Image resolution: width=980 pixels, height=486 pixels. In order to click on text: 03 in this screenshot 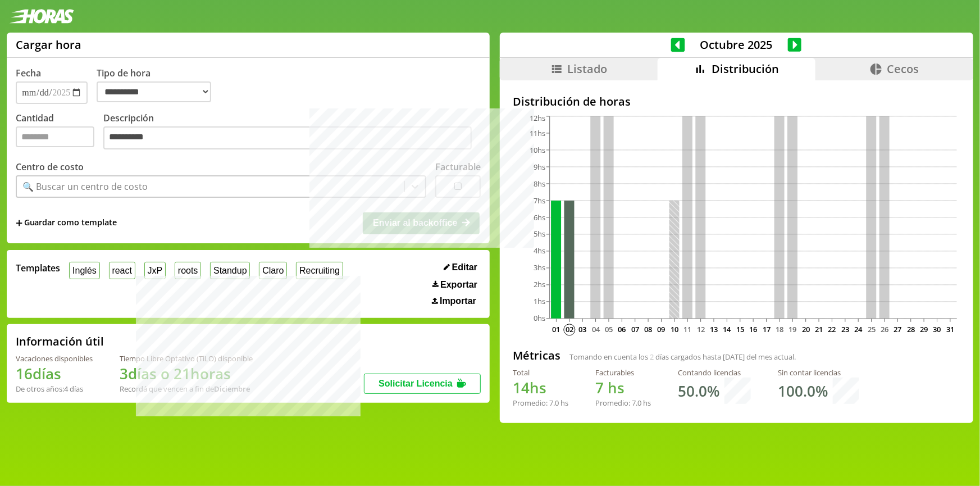, I will do `click(582, 330)`.